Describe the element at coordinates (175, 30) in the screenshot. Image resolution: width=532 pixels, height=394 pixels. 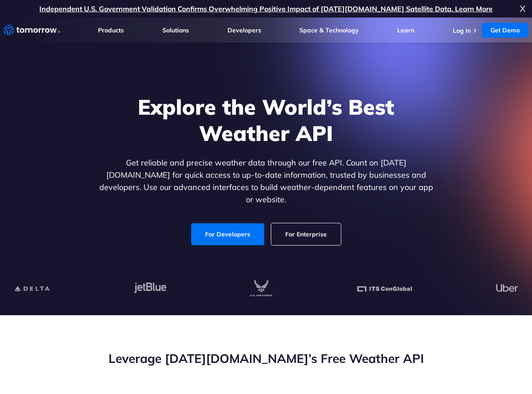
I see `a: Solutions` at that location.